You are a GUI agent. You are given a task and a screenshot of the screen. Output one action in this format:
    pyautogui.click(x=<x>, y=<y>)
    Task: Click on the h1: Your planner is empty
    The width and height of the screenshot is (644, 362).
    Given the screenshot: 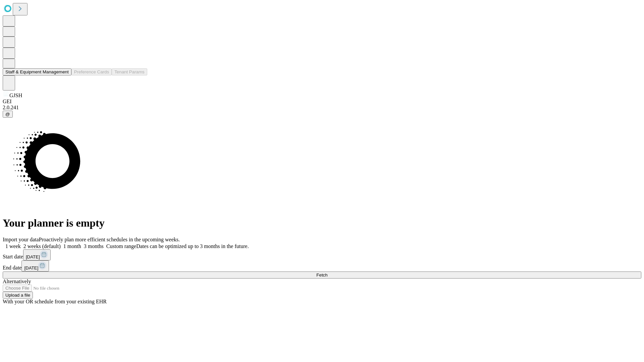 What is the action you would take?
    pyautogui.click(x=322, y=223)
    